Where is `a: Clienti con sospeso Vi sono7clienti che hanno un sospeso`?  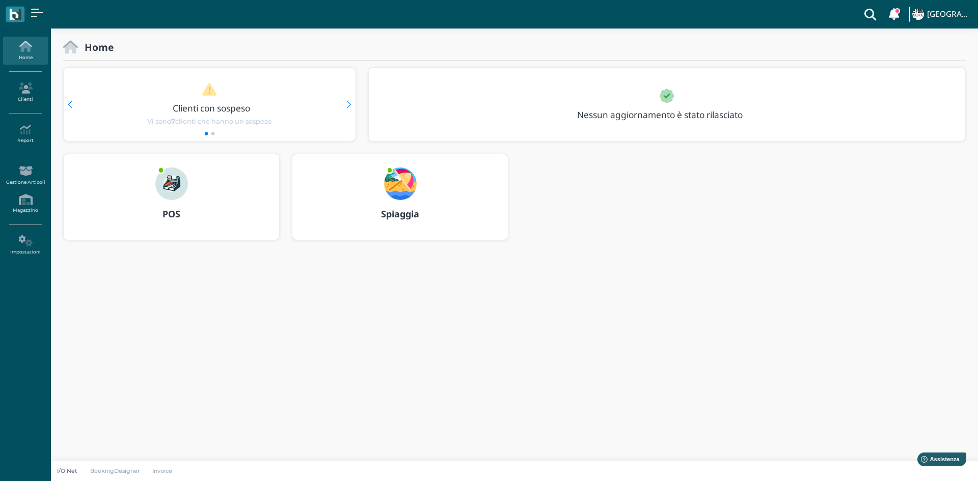 a: Clienti con sospeso Vi sono7clienti che hanno un sospeso is located at coordinates (209, 104).